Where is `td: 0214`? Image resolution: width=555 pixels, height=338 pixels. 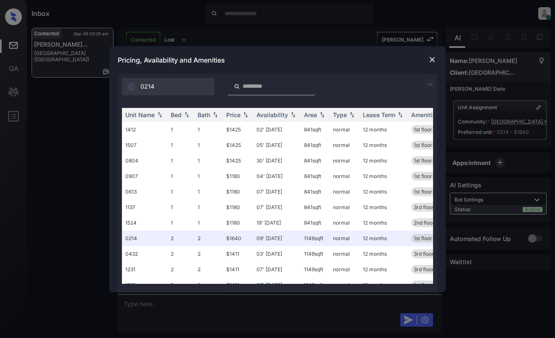
td: 0214 is located at coordinates (145, 238).